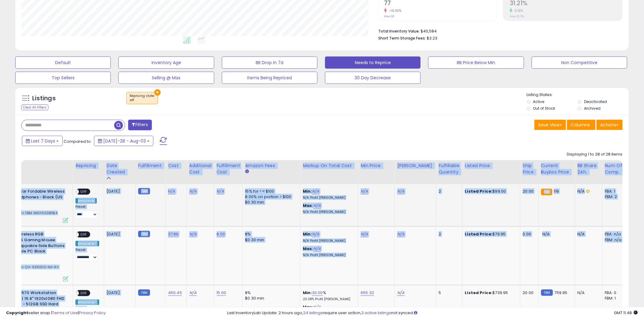 The width and height of the screenshot is (644, 319). What do you see at coordinates (270, 202) in the screenshot?
I see `div: $0.30 min` at bounding box center [270, 202].